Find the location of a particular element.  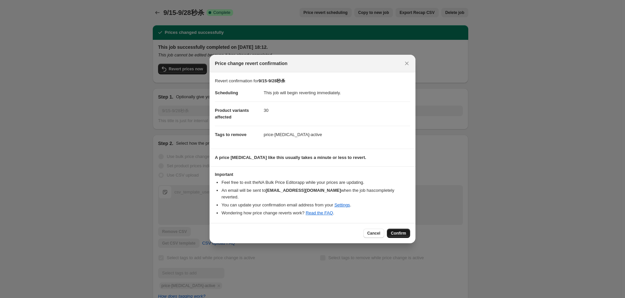

dd: 30 is located at coordinates (337, 110).